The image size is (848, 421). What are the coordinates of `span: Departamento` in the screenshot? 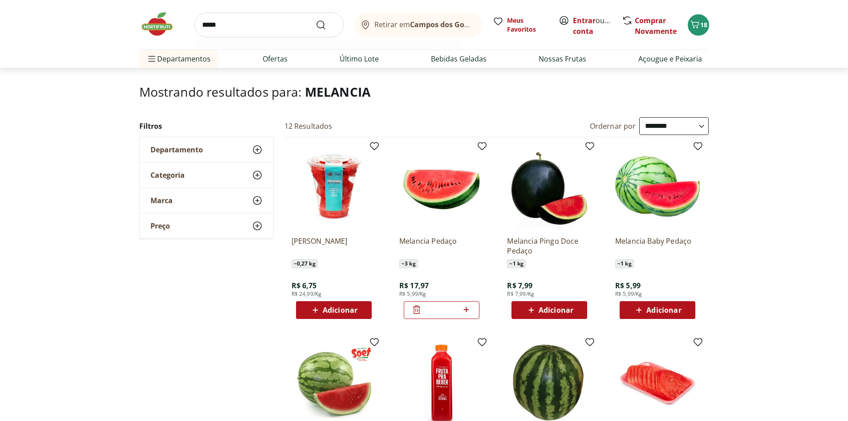 It's located at (177, 150).